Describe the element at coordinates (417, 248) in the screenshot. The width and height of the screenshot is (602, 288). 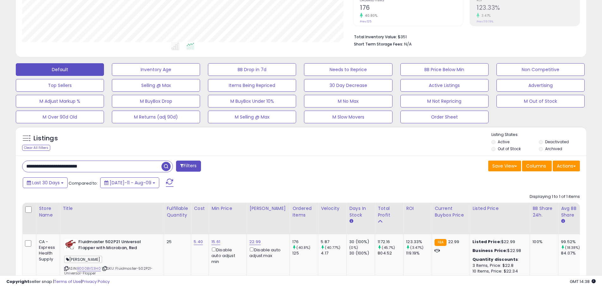
I see `small: (3.47%)` at that location.